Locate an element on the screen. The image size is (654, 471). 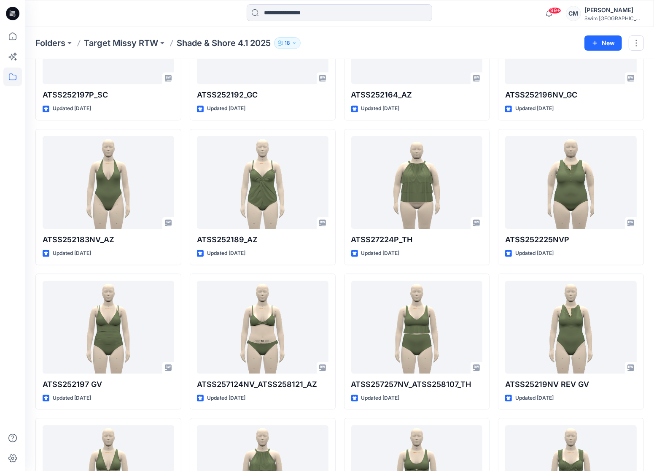
a: ATSS257257NV_ATSS258107_TH is located at coordinates (417, 327).